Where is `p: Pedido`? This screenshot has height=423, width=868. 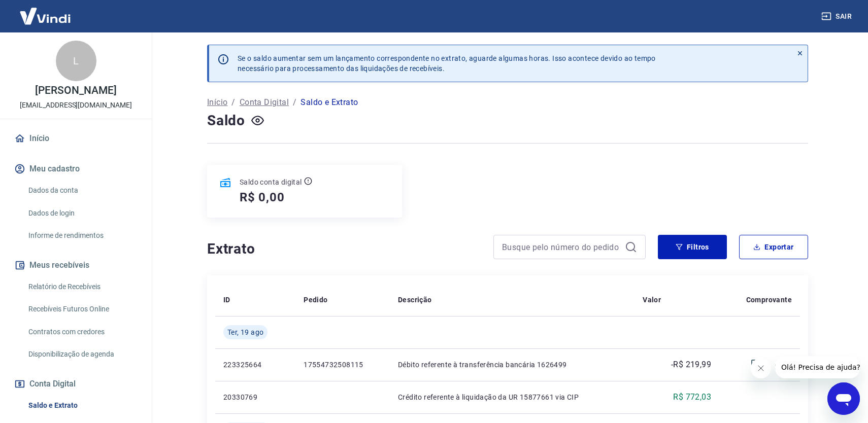
p: Pedido is located at coordinates (315, 300).